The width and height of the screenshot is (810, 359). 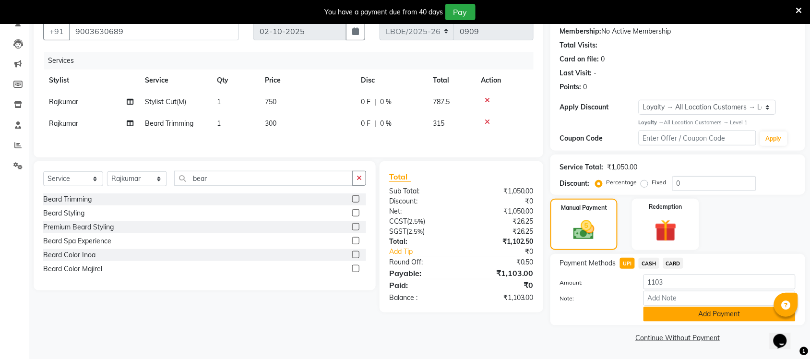 What do you see at coordinates (169, 123) in the screenshot?
I see `span: Beard Trimming` at bounding box center [169, 123].